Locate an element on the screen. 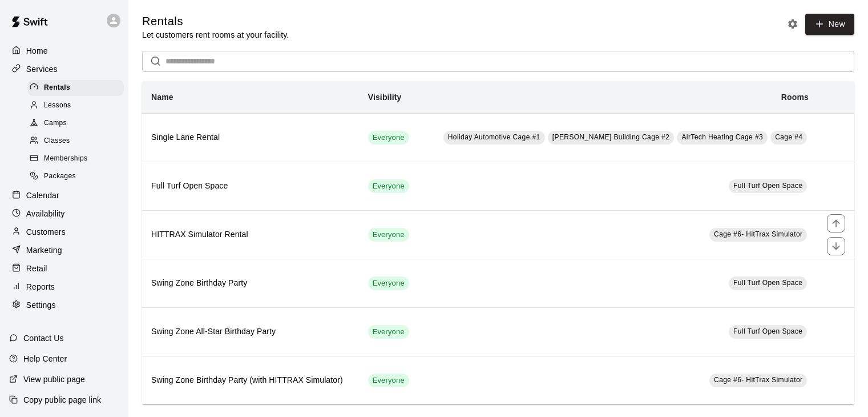 This screenshot has width=868, height=417. a: Availability is located at coordinates (64, 213).